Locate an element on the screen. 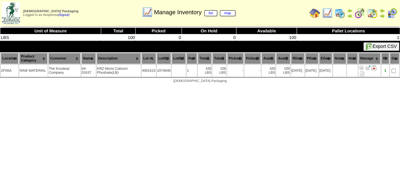 The height and width of the screenshot is (185, 400). th: PDate is located at coordinates (312, 59).